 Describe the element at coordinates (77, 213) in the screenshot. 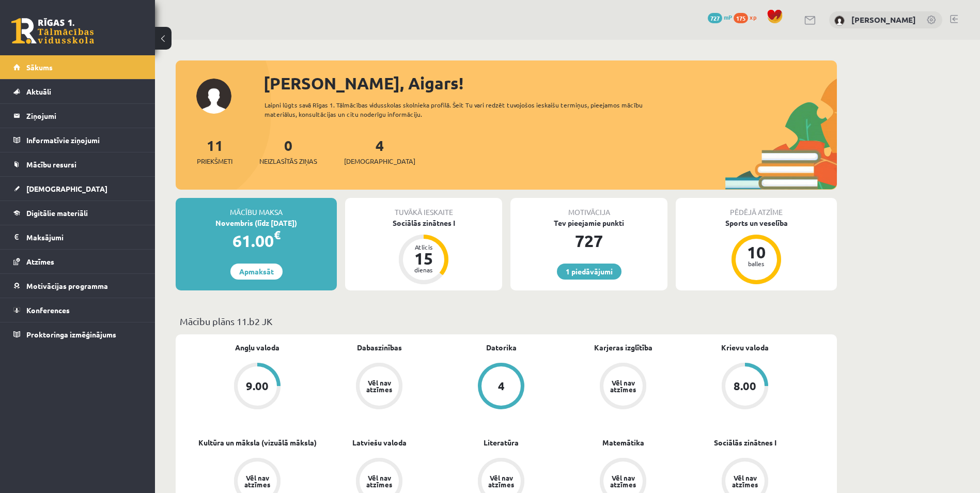

I see `a: Digitālie materiāli` at that location.